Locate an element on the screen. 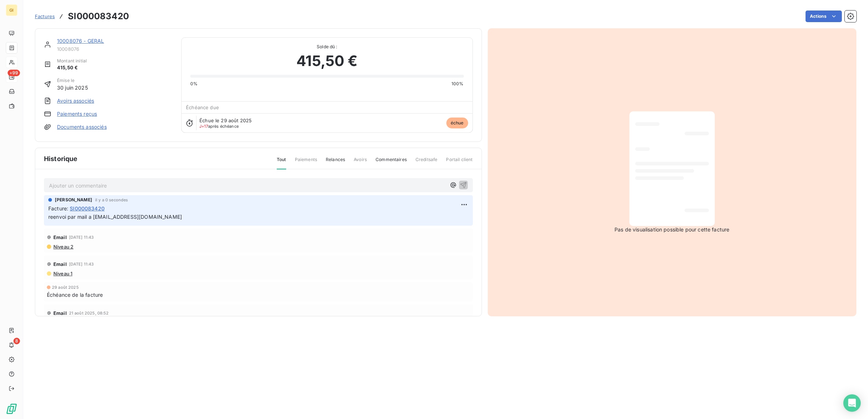  span: Portail client is located at coordinates (459, 163).